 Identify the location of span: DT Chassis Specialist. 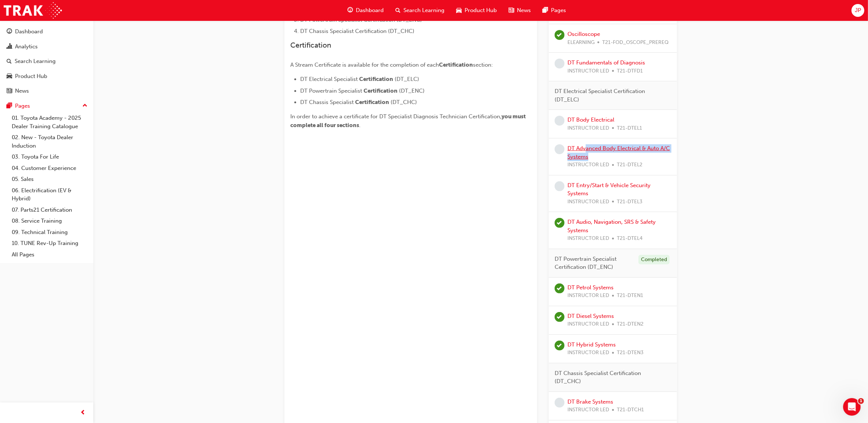
(327, 102).